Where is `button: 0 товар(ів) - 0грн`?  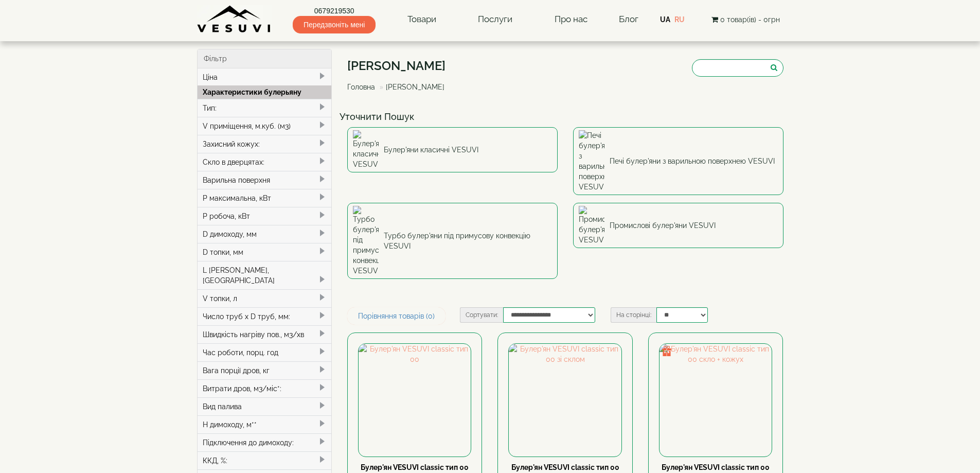
button: 0 товар(ів) - 0грн is located at coordinates (745, 19).